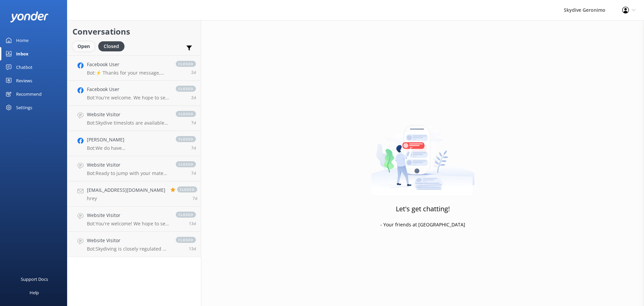 This screenshot has width=644, height=306. What do you see at coordinates (22, 54) in the screenshot?
I see `div: Inbox` at bounding box center [22, 54].